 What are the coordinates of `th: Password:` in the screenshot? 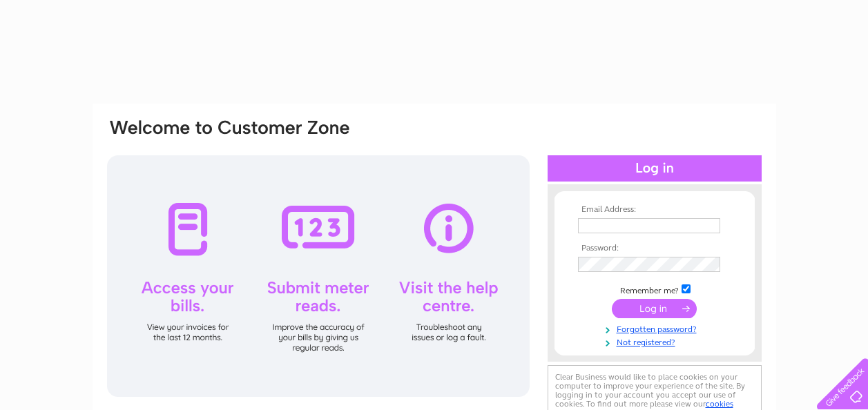 It's located at (655, 249).